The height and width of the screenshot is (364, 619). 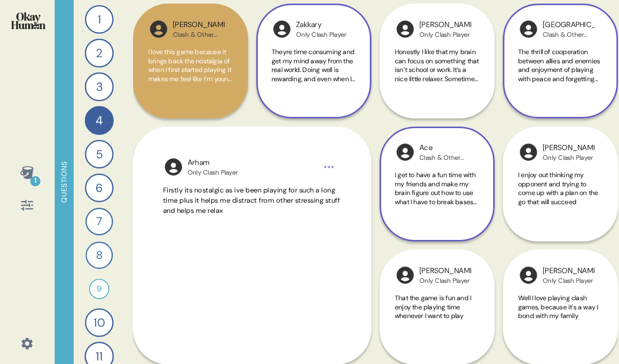 I want to click on span: Theyre time consuming and get my mind away from the real world. Doing well is rewarding, and even..., so click(x=313, y=74).